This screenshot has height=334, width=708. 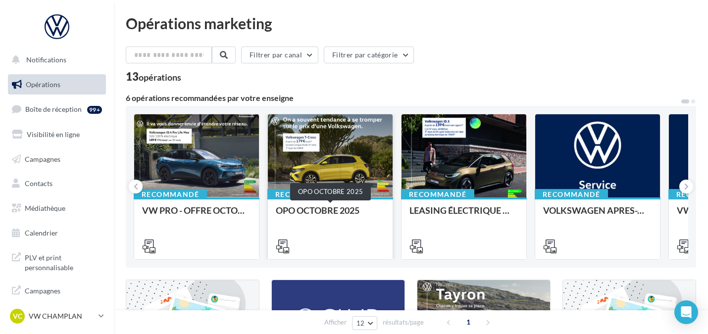 What do you see at coordinates (57, 159) in the screenshot?
I see `a: Campagnes` at bounding box center [57, 159].